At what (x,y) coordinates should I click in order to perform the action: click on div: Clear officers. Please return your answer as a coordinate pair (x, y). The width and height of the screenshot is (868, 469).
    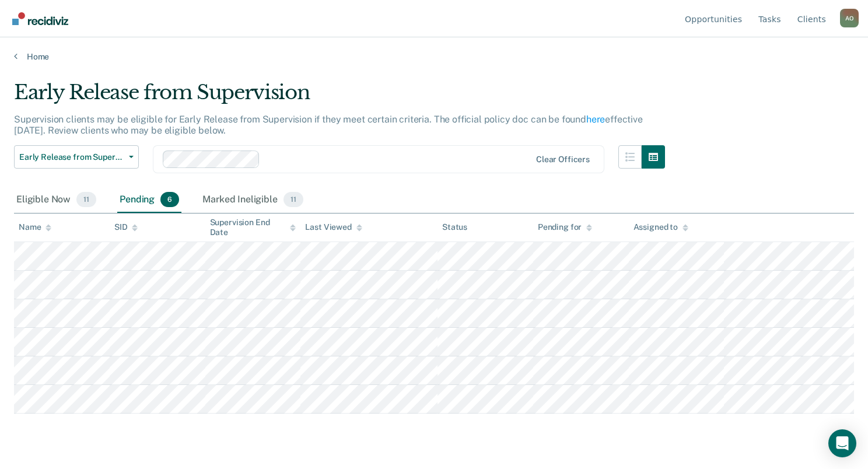
    Looking at the image, I should click on (563, 159).